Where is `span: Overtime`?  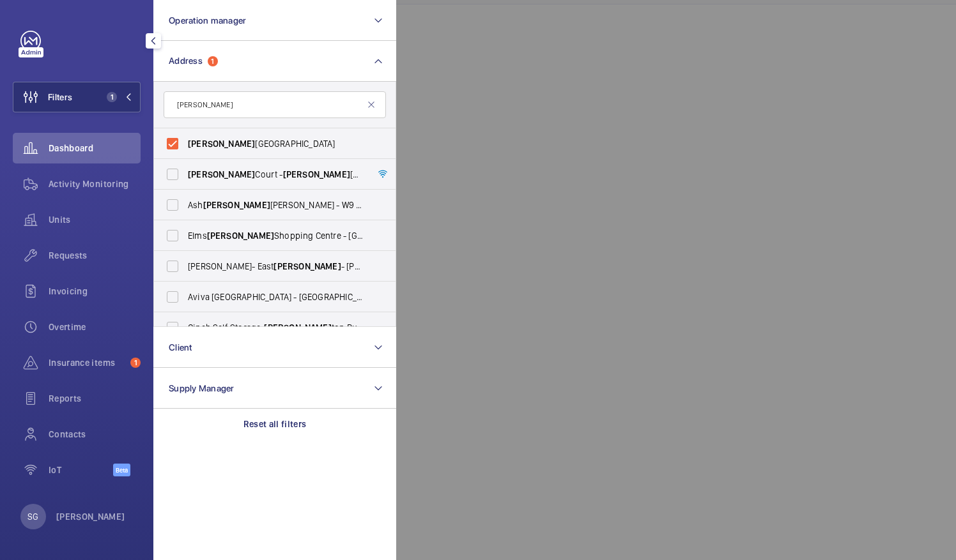 span: Overtime is located at coordinates (95, 327).